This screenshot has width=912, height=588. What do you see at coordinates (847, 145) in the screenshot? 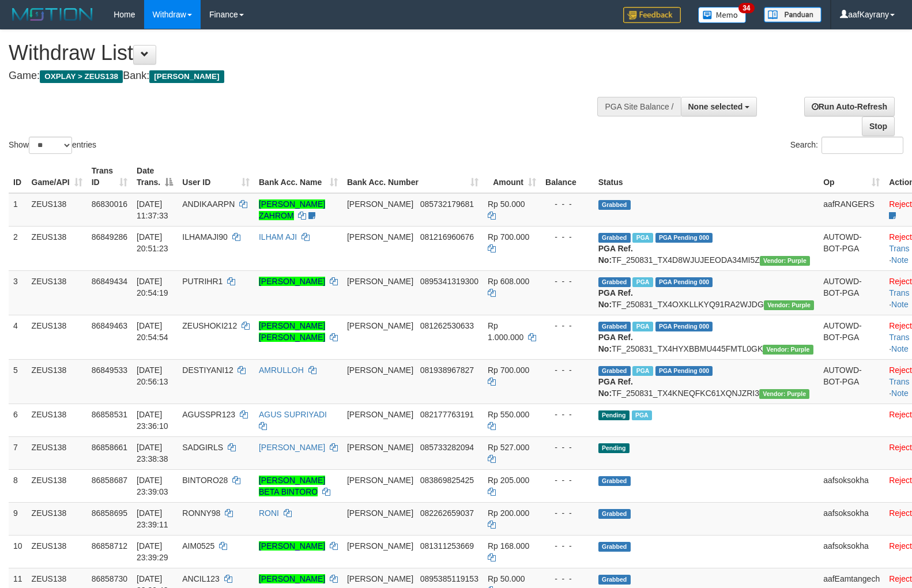
I see `label: Search:` at bounding box center [847, 145].